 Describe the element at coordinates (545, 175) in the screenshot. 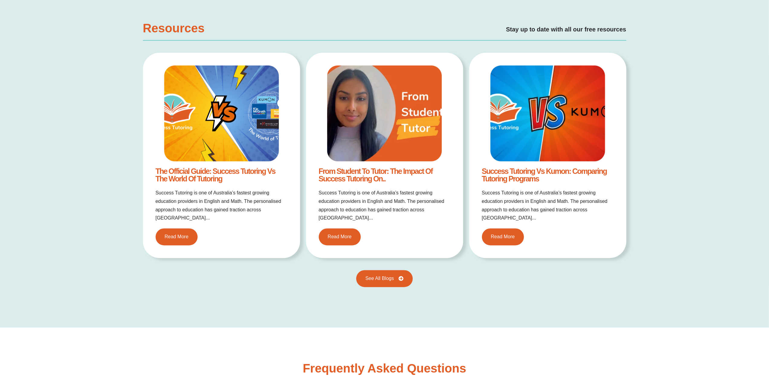

I see `a: Success Tutoring vs Kumon: Comparing Tutoring Programs` at that location.